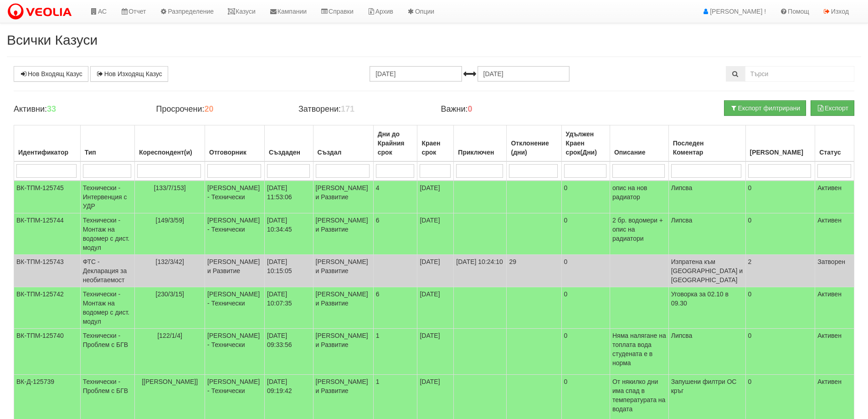 The height and width of the screenshot is (419, 868). I want to click on div: Създал, so click(343, 152).